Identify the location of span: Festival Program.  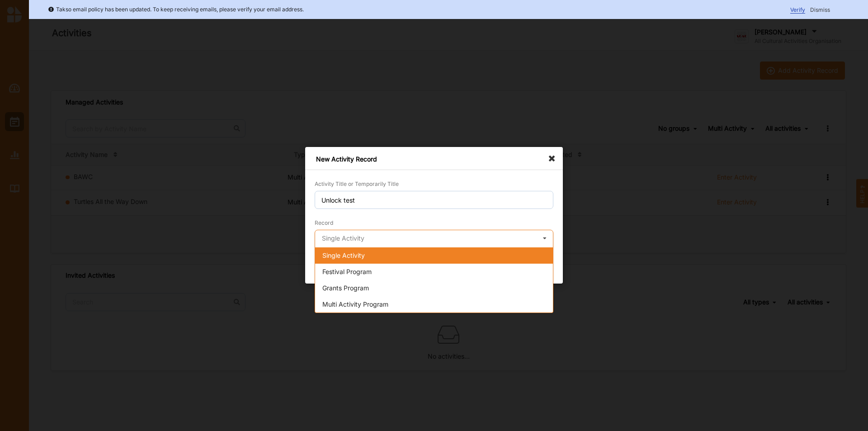
(347, 271).